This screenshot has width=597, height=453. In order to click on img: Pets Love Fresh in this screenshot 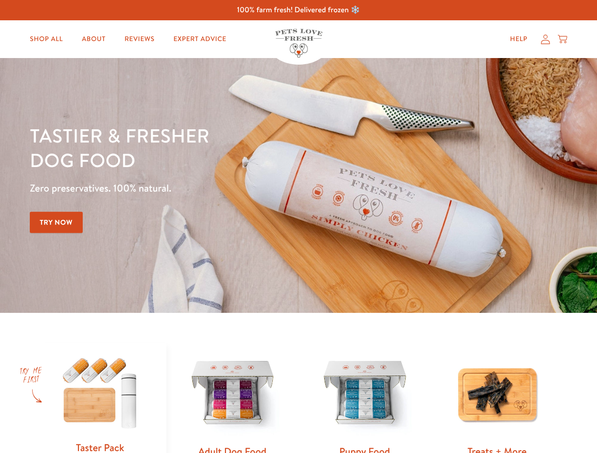, I will do `click(298, 43)`.